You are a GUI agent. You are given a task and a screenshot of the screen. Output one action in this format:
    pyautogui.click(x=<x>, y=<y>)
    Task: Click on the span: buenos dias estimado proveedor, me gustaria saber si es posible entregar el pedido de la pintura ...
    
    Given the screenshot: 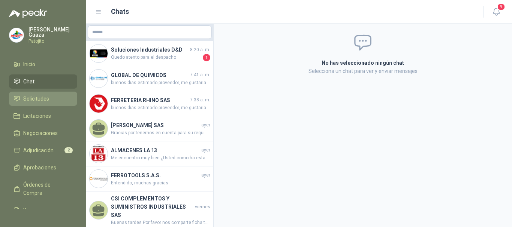 What is the action you would take?
    pyautogui.click(x=160, y=83)
    